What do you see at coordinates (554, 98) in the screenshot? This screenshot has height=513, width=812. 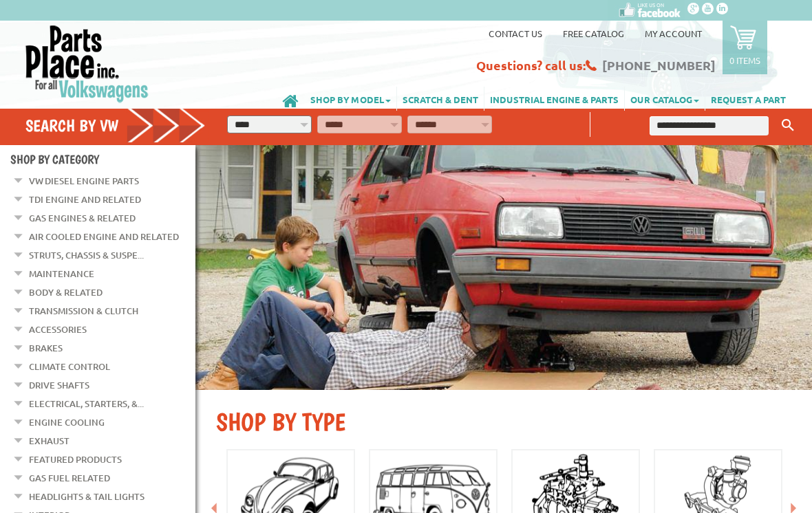 I see `a: INDUSTRIAL ENGINE & PARTS` at bounding box center [554, 98].